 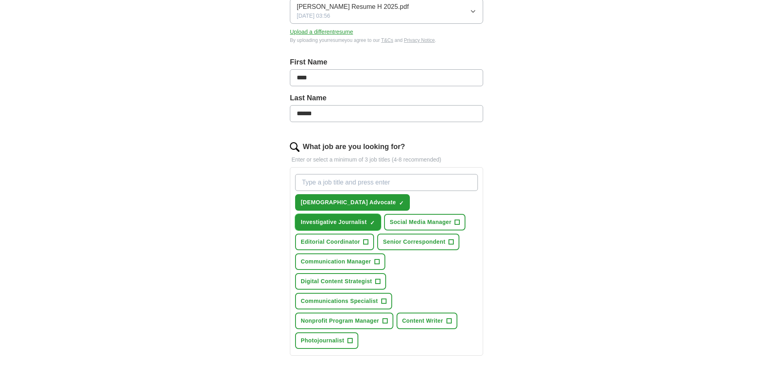 I want to click on a: T&Cs, so click(x=387, y=40).